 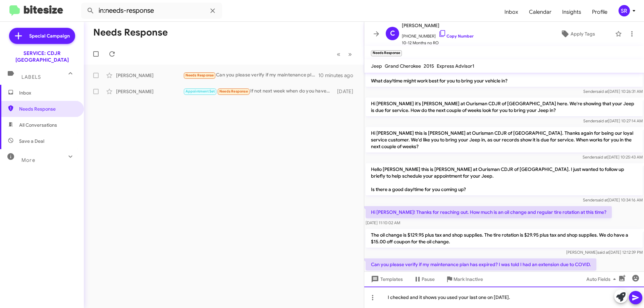 I want to click on h1: Needs Response, so click(x=130, y=32).